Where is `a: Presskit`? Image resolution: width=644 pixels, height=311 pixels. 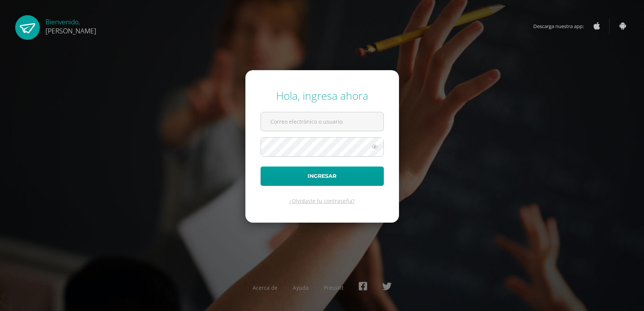
a: Presskit is located at coordinates (333, 288).